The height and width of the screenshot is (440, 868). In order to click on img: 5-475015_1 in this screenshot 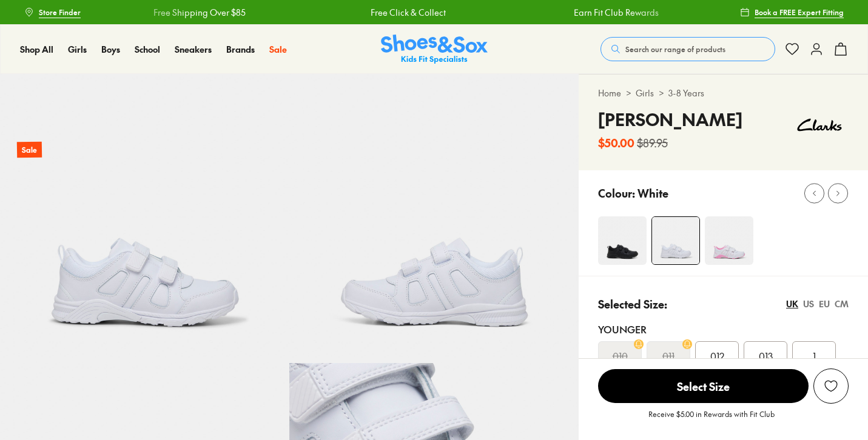, I will do `click(433, 218)`.